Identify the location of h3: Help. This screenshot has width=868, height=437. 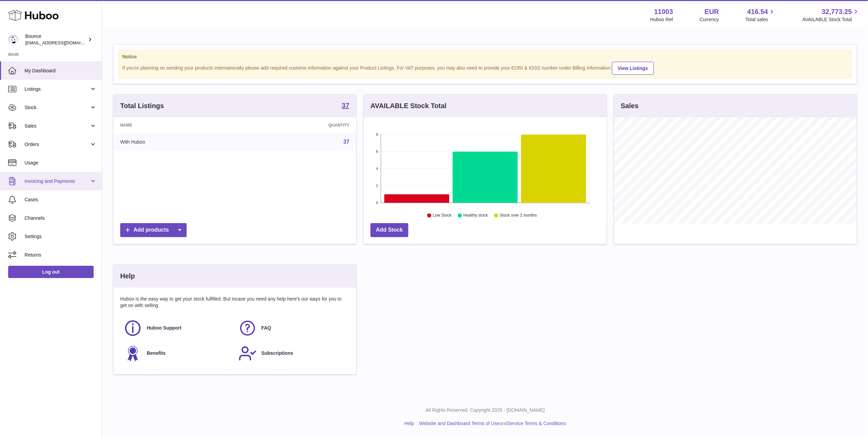
(128, 276).